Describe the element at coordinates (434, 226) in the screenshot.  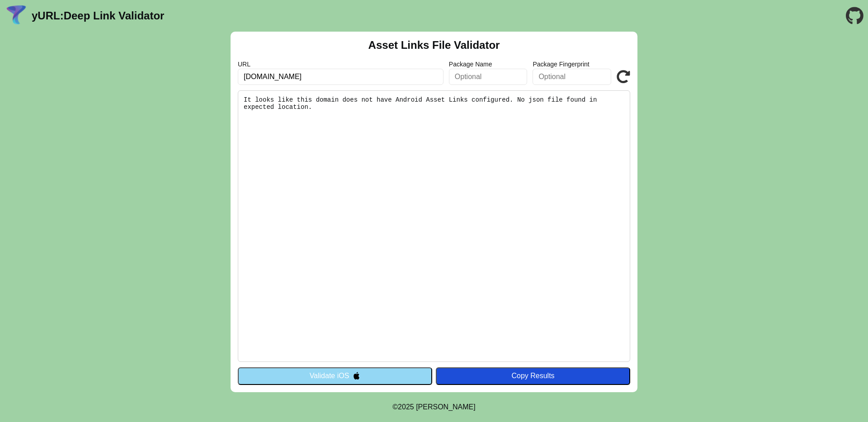
I see `pre: It looks like this domain does not have Android Asset Links configured. No json file found in exp...` at that location.